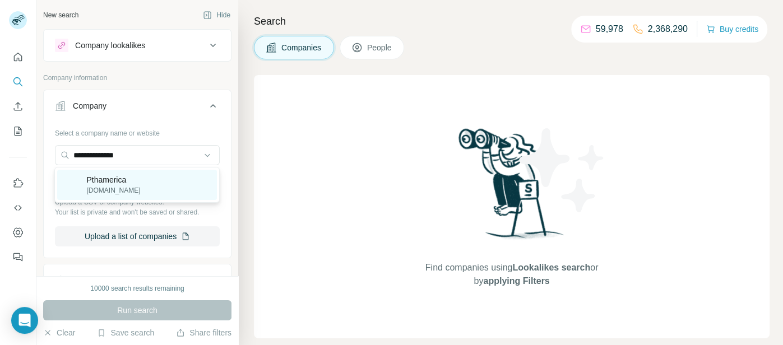 The image size is (783, 345). Describe the element at coordinates (137, 289) in the screenshot. I see `div: 10000 search results remaining` at that location.